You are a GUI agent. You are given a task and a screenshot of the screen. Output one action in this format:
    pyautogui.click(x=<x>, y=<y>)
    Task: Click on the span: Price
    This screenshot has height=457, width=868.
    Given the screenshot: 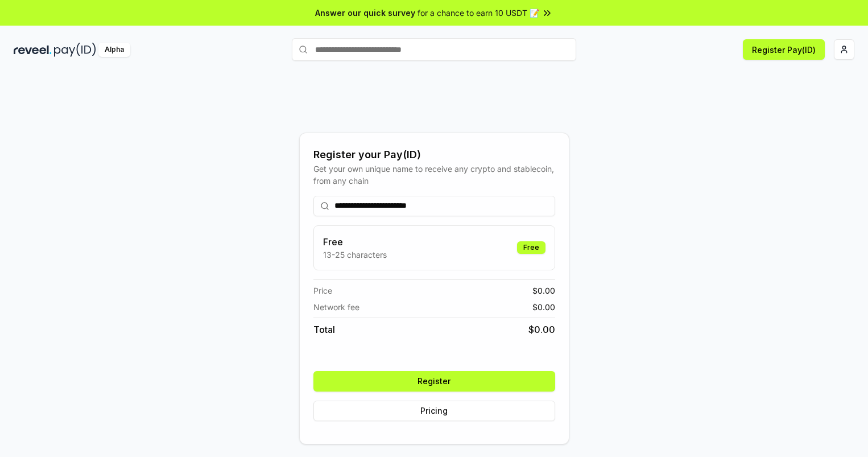 What is the action you would take?
    pyautogui.click(x=323, y=290)
    